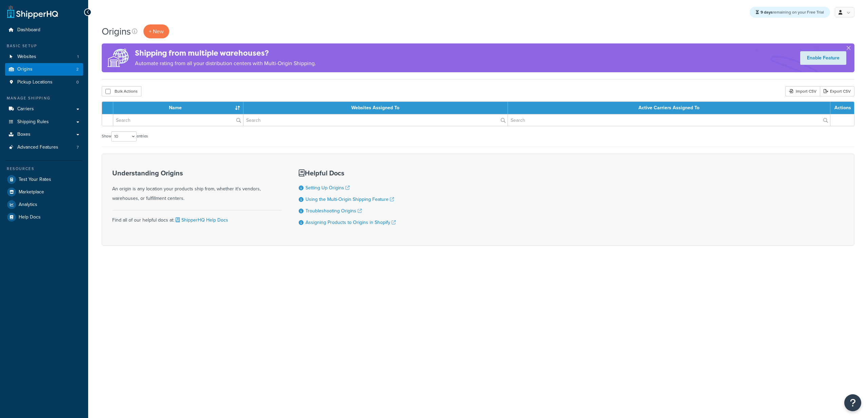 The height and width of the screenshot is (418, 868). I want to click on li: Analytics, so click(44, 204).